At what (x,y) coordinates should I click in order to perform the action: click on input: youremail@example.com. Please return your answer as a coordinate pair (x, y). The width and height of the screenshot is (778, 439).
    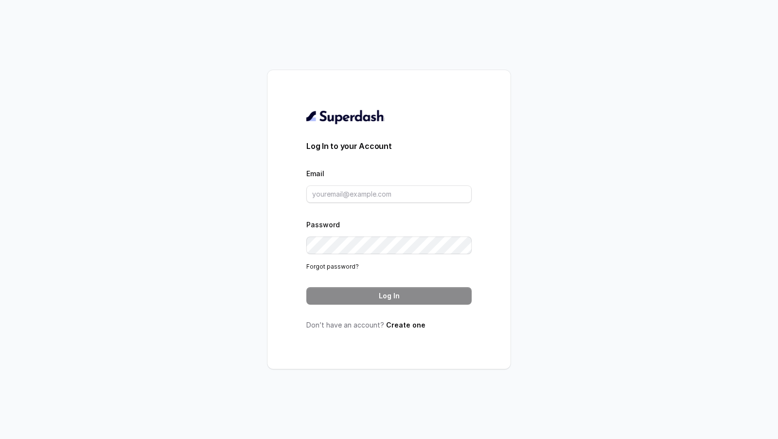
    Looking at the image, I should click on (389, 194).